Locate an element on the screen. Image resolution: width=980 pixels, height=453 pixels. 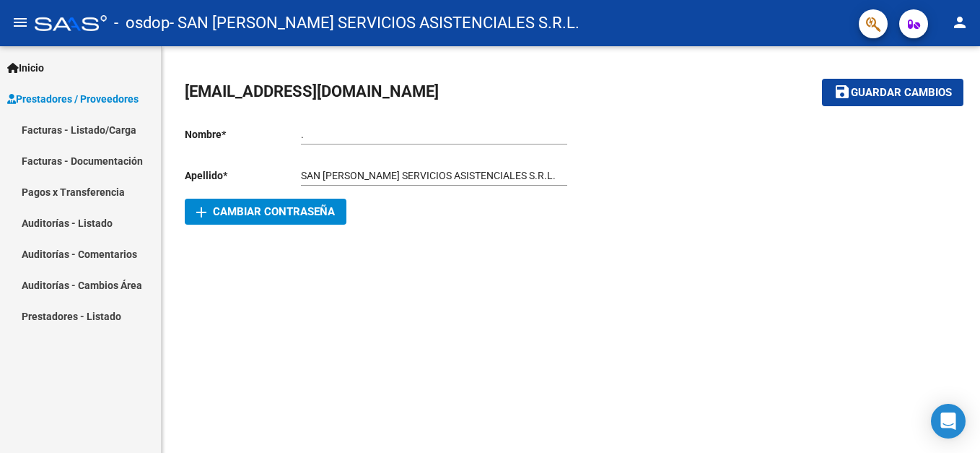
p: Apellido is located at coordinates (243, 176).